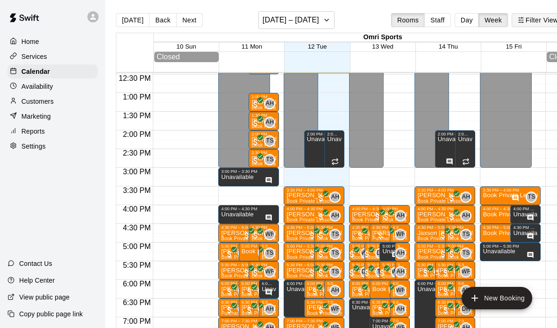 This screenshot has height=328, width=557. Describe the element at coordinates (460, 233) in the screenshot. I see `div: 4:30 PM – 5:00 PM: Andrew Fitzmorris` at that location.